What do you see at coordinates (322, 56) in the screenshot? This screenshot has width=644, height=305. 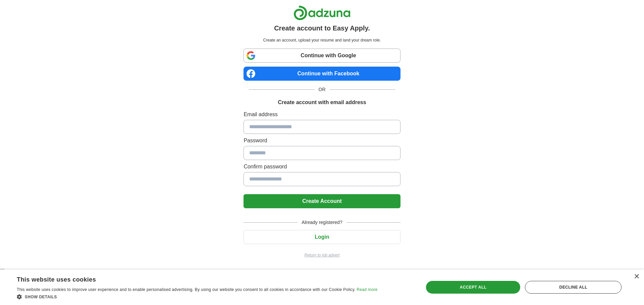 I see `a: Continue with Google` at bounding box center [322, 56].